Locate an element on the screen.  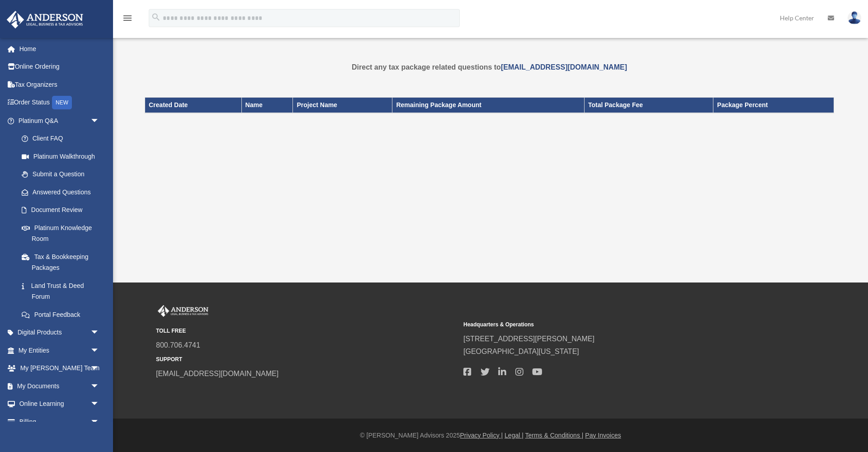
small: TOLL FREE is located at coordinates (306, 330).